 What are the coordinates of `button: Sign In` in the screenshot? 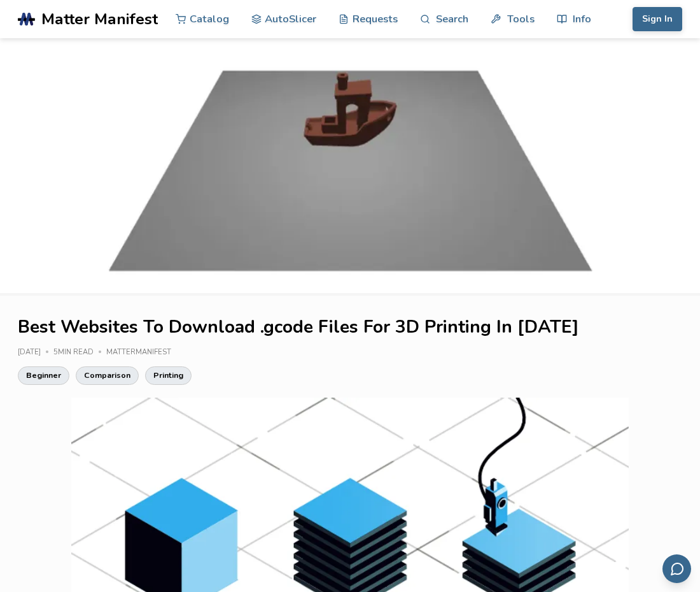 It's located at (657, 19).